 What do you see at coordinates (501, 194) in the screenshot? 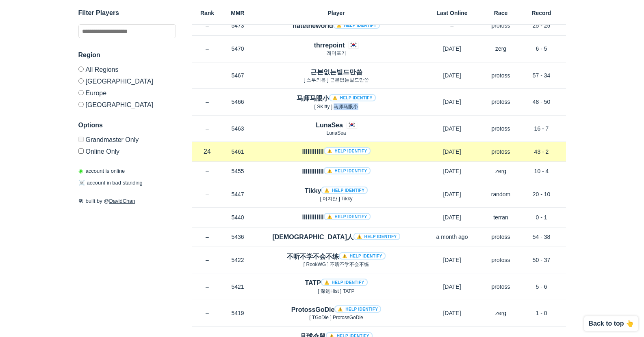
I see `p: random` at bounding box center [501, 194].